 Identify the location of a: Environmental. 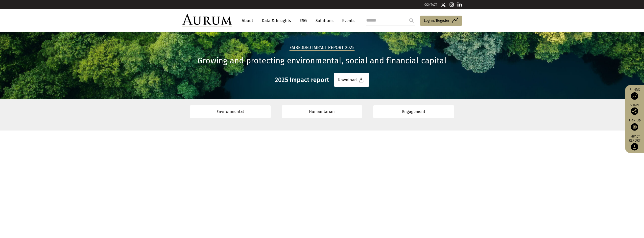
(230, 111).